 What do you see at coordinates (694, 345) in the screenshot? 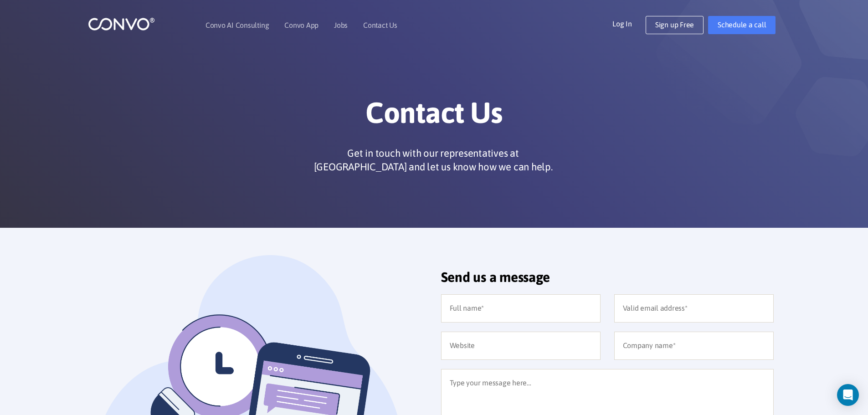
I see `input: Company name*` at bounding box center [694, 345].